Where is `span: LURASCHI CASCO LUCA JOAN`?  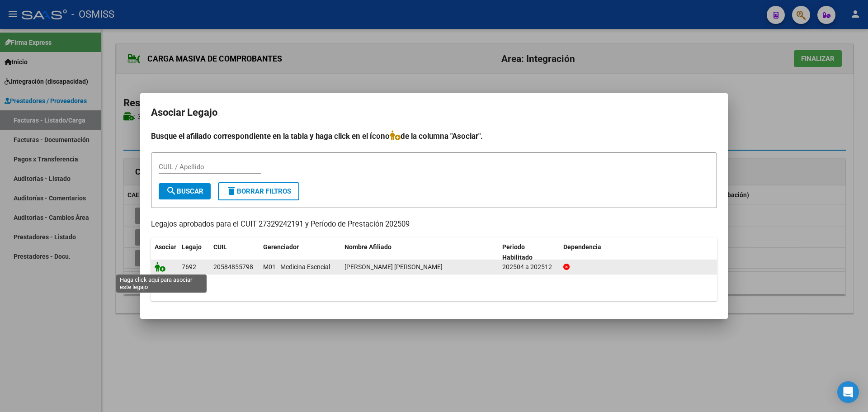
span: LURASCHI CASCO LUCA JOAN is located at coordinates (393, 267).